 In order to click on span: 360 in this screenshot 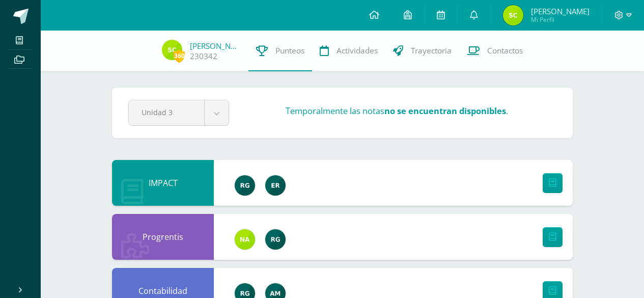, I will do `click(179, 56)`.